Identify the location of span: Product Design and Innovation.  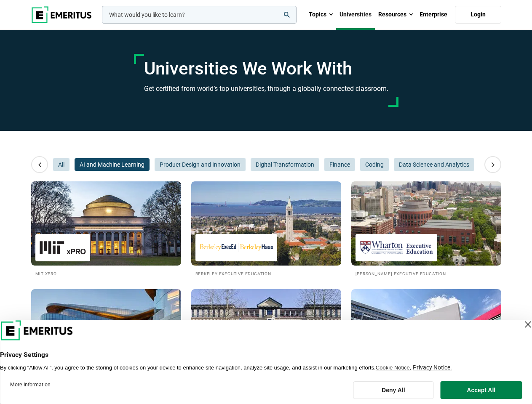
(200, 165).